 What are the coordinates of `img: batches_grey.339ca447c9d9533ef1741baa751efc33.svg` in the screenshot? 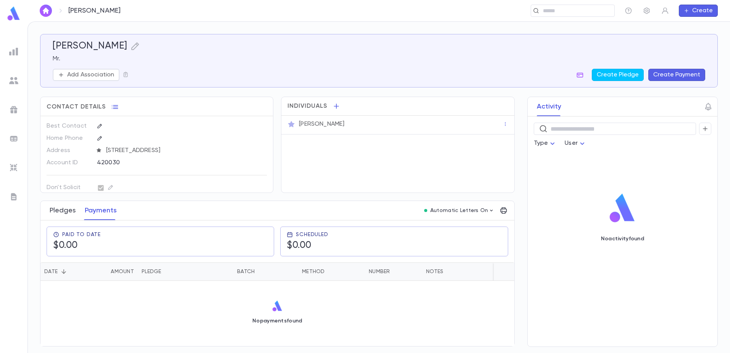 It's located at (14, 139).